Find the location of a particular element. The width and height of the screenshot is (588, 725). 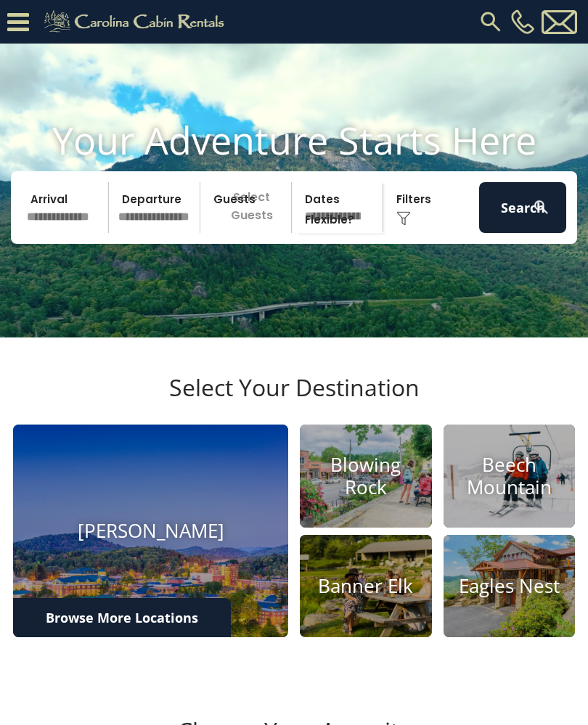

h3: Select Your Destination is located at coordinates (294, 399).